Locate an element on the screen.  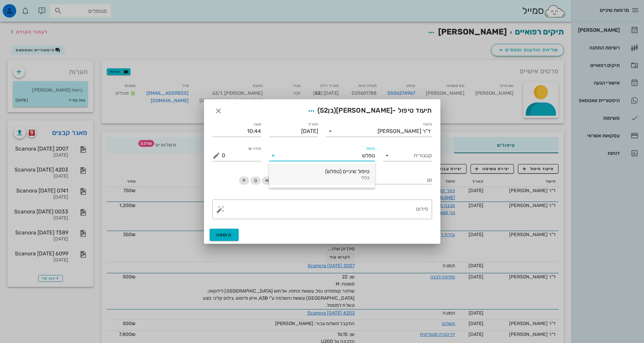
label: תאריך is located at coordinates (313, 124).